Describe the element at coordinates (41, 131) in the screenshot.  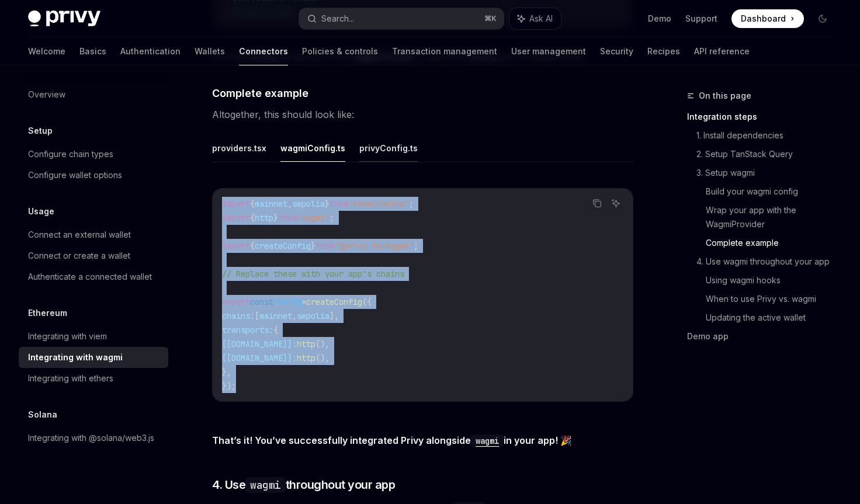
I see `h5: Setup` at that location.